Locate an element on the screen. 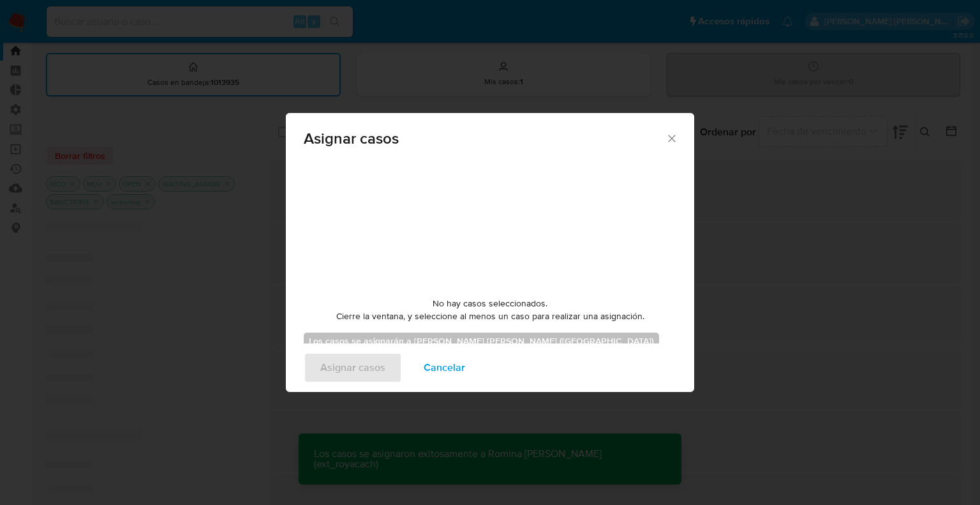  button: Cerrar ventana is located at coordinates (671, 138).